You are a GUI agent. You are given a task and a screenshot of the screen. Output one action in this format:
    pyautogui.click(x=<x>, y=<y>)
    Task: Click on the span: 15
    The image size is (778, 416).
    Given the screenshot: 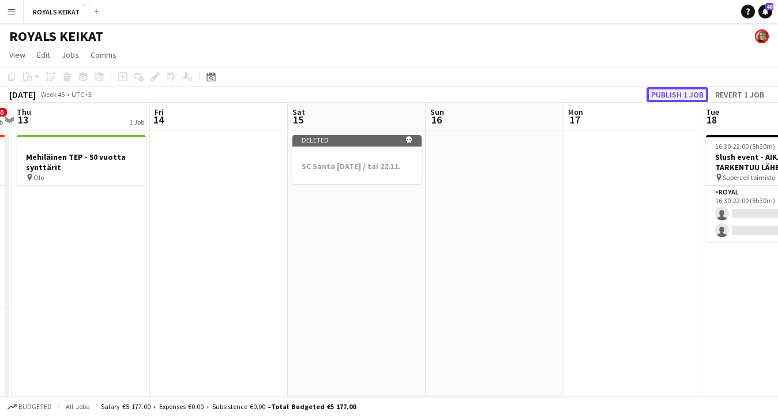 What is the action you would take?
    pyautogui.click(x=298, y=119)
    